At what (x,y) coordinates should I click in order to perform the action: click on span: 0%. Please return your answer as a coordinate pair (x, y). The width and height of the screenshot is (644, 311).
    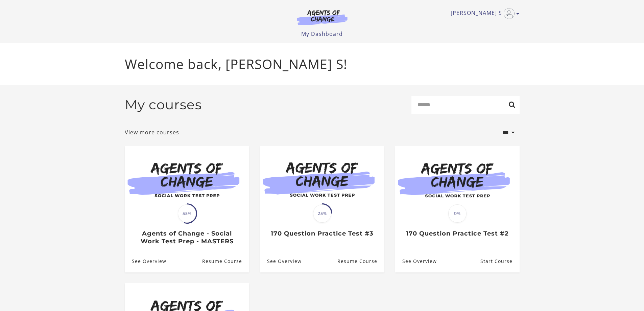
    Looking at the image, I should click on (458, 214).